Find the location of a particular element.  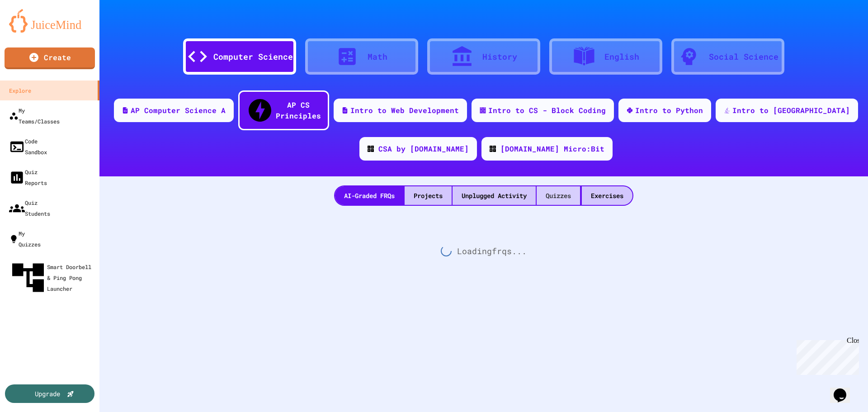

div: AP Computer Science A is located at coordinates (178, 110).